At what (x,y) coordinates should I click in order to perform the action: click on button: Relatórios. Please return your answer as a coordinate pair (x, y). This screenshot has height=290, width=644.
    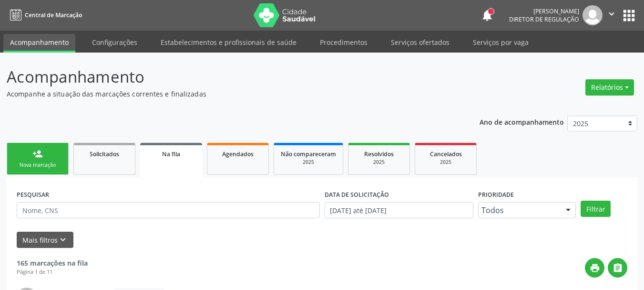
    Looking at the image, I should click on (610, 88).